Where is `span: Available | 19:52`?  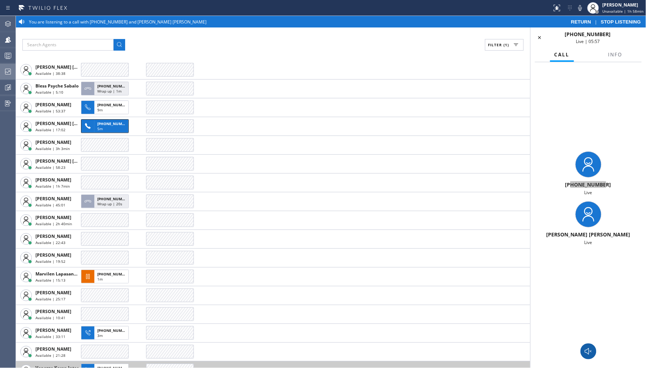
span: Available | 19:52 is located at coordinates (50, 261).